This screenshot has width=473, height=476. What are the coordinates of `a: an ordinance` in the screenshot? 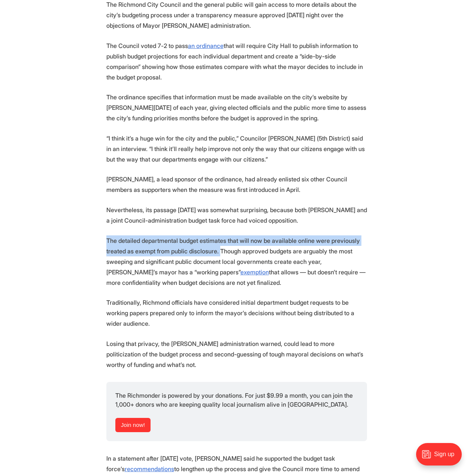 It's located at (206, 46).